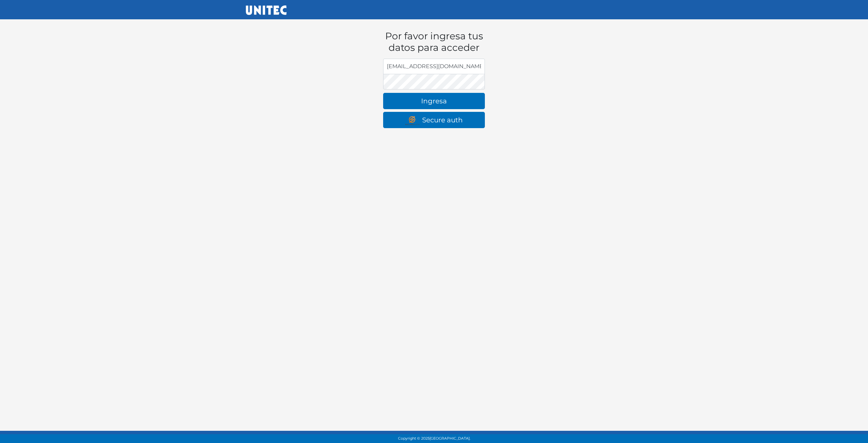 Image resolution: width=868 pixels, height=443 pixels. Describe the element at coordinates (434, 101) in the screenshot. I see `button: Ingresa` at that location.